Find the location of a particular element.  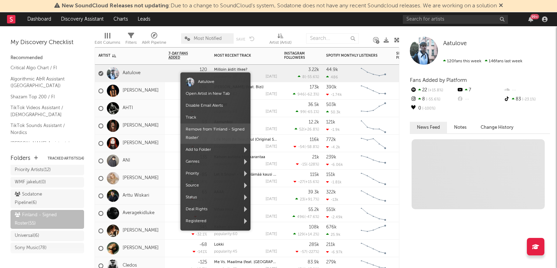

div: -2.49k is located at coordinates (334, 217).